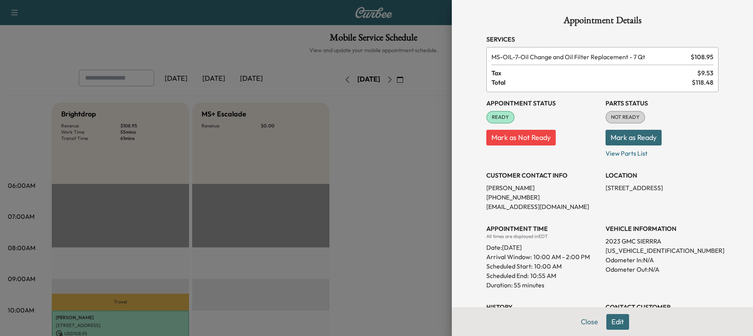 This screenshot has height=336, width=753. Describe the element at coordinates (618, 322) in the screenshot. I see `button: Edit` at that location.